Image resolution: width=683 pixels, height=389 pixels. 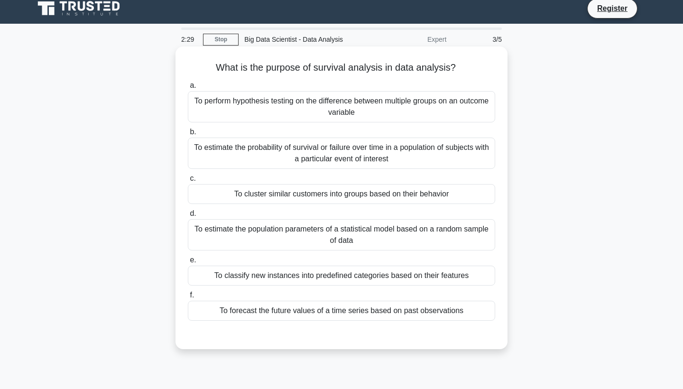 What do you see at coordinates (410, 39) in the screenshot?
I see `div: Expert` at bounding box center [410, 39].